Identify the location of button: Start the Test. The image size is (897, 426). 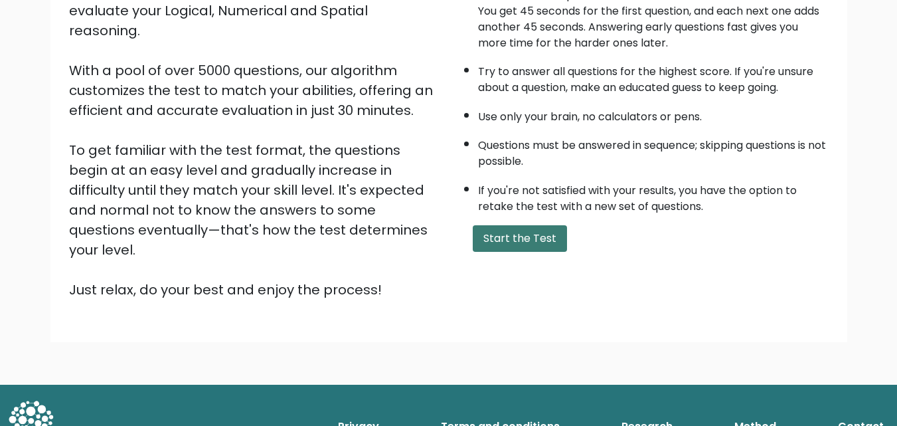
(520, 238).